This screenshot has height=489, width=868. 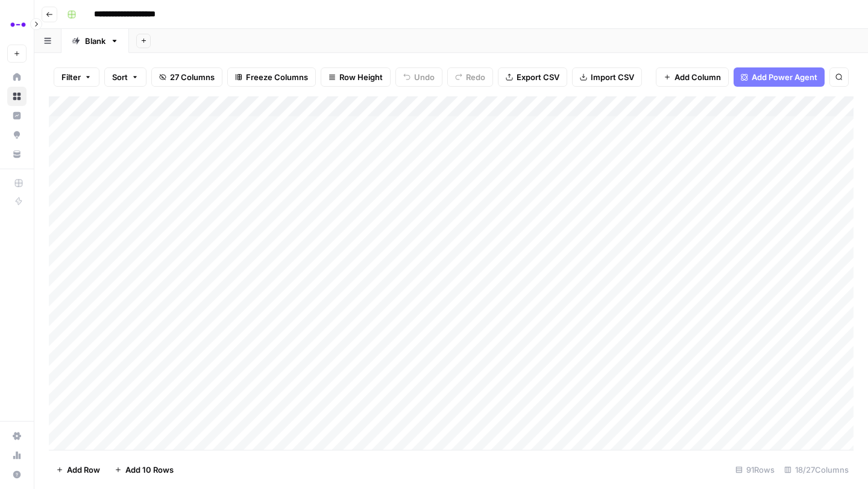 I want to click on span: Add 10 Rows, so click(x=150, y=470).